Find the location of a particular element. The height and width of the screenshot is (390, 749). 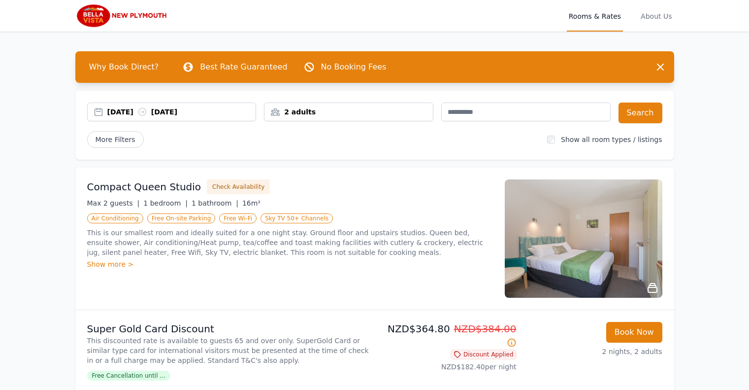

p: This discounted rate is available to guests 65 and over only. SuperGold Card or similar type card... is located at coordinates (229, 350).